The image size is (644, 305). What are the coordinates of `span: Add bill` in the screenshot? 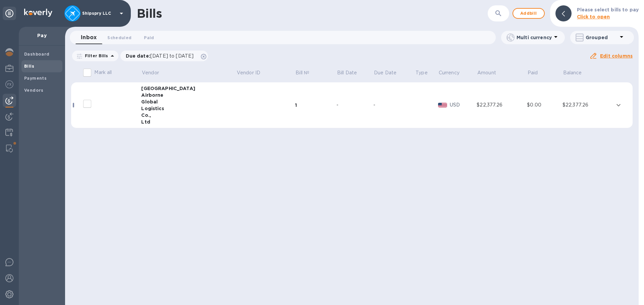 It's located at (529, 14).